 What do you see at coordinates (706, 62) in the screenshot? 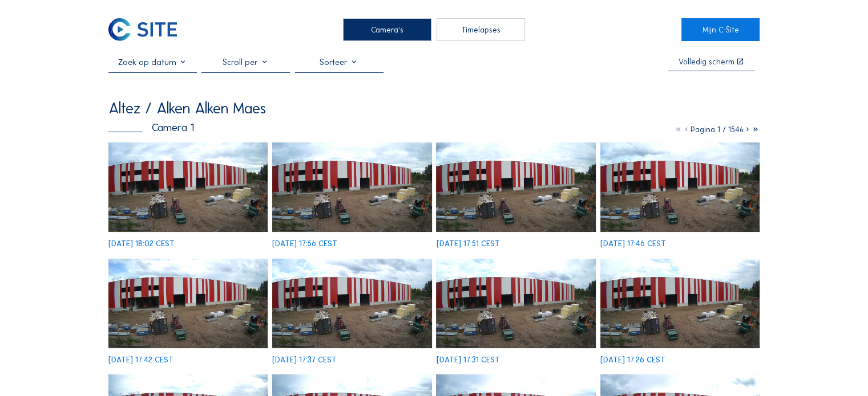
I see `div: Volledig scherm` at bounding box center [706, 62].